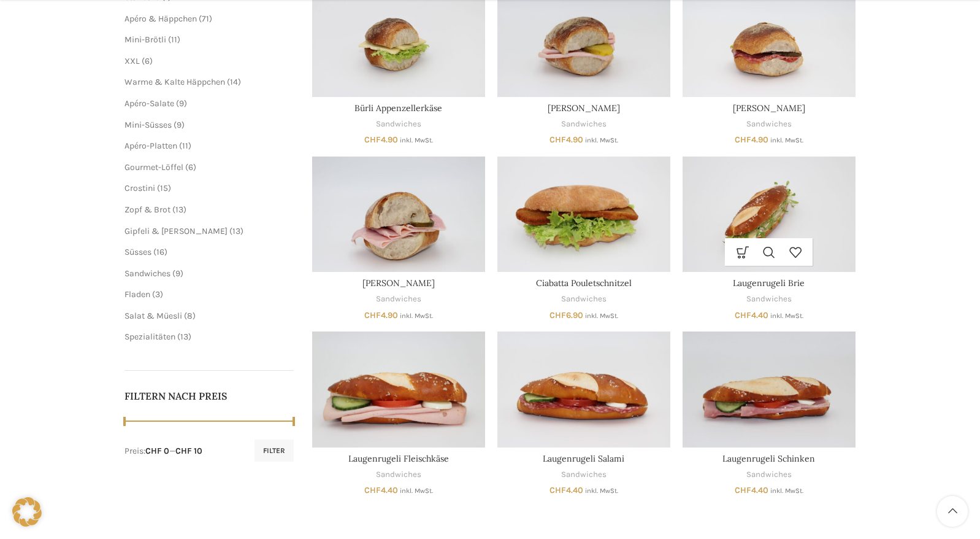 The height and width of the screenshot is (539, 980). I want to click on a: Warme & Kalte Häppchen, so click(175, 82).